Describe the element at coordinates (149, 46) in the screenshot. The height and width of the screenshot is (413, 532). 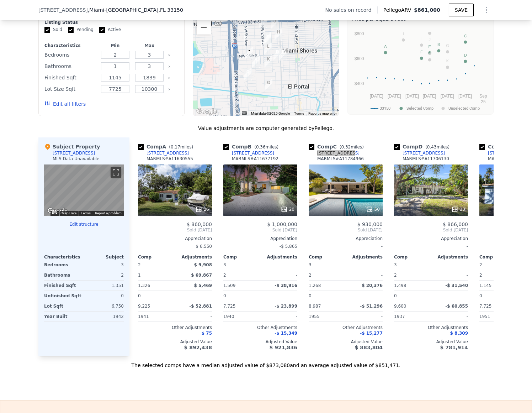
I see `div: Max` at that location.